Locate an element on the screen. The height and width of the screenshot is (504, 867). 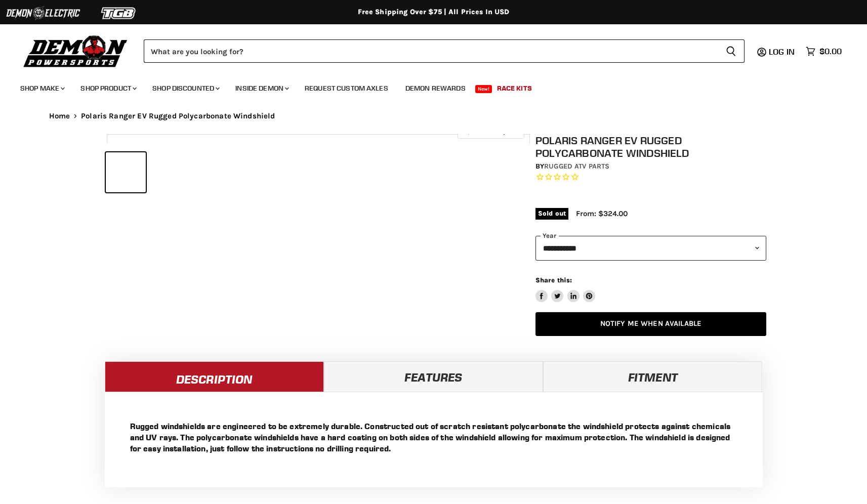
span: Log in is located at coordinates (781, 52).